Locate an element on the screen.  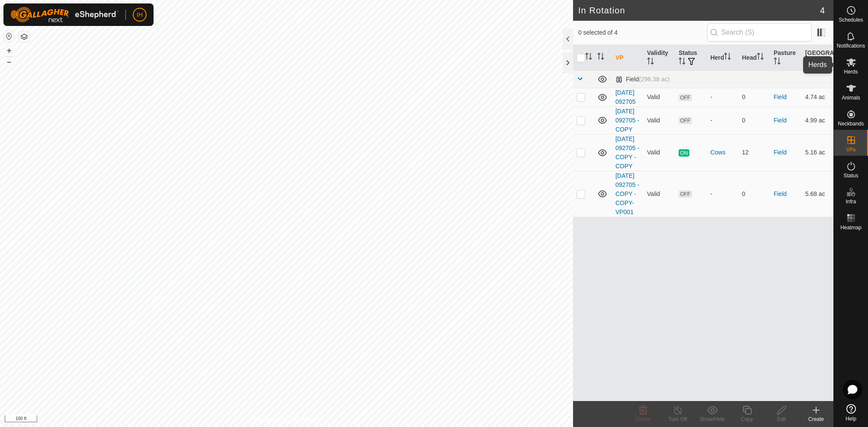
div: Edit is located at coordinates (782, 419).